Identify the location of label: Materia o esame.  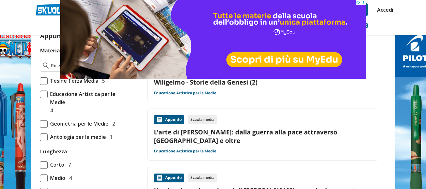
(61, 50).